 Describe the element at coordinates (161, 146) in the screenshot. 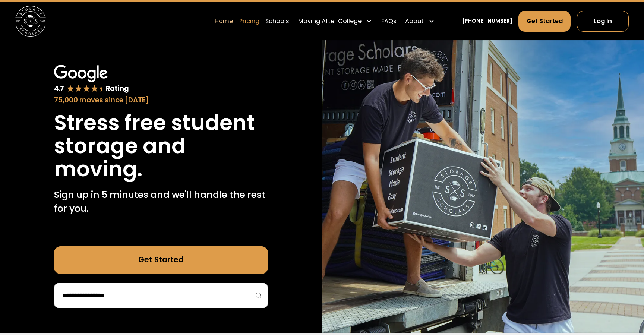

I see `h1: Stress free student storage and moving.` at that location.